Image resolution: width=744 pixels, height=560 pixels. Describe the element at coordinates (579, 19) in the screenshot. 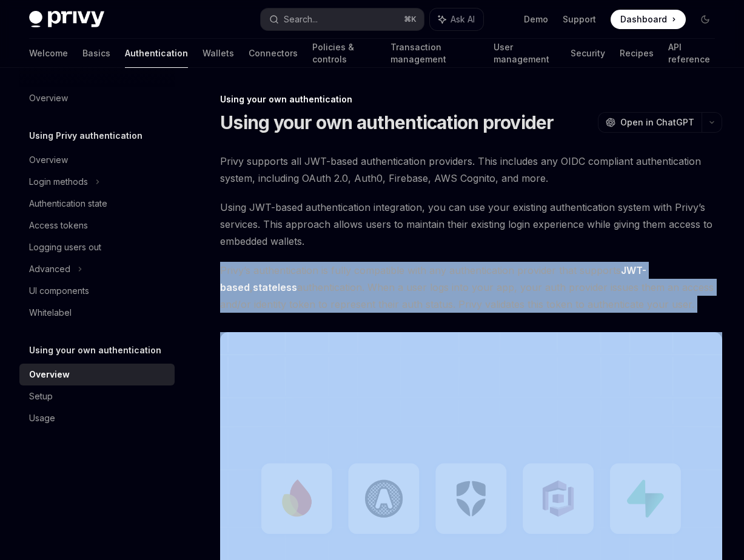

I see `a: Support` at that location.